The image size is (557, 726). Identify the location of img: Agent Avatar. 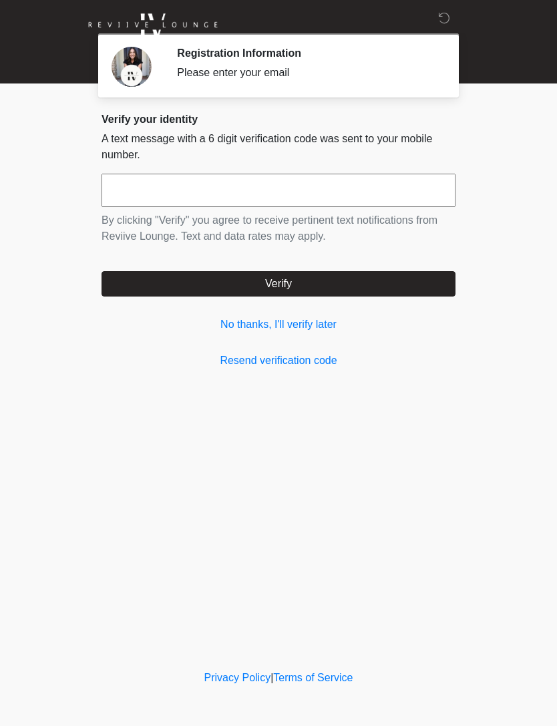
(132, 67).